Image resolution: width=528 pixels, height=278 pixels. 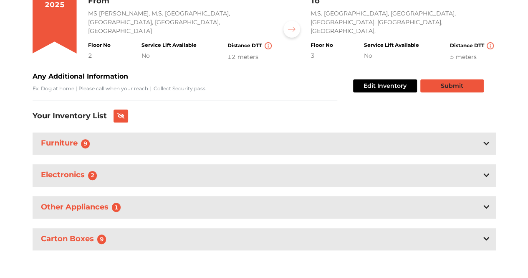 What do you see at coordinates (93, 175) in the screenshot?
I see `span: 2` at bounding box center [93, 175].